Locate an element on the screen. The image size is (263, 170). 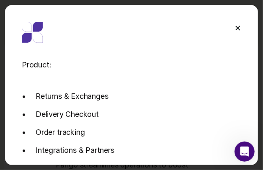
p: Product: is located at coordinates (36, 65).